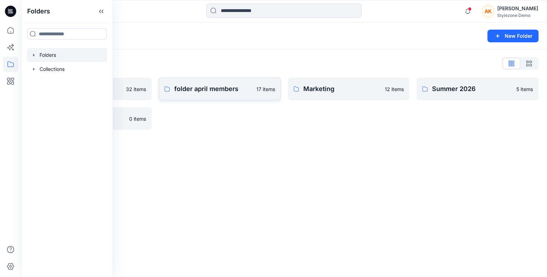  What do you see at coordinates (136, 89) in the screenshot?
I see `p: 32 items` at bounding box center [136, 89].